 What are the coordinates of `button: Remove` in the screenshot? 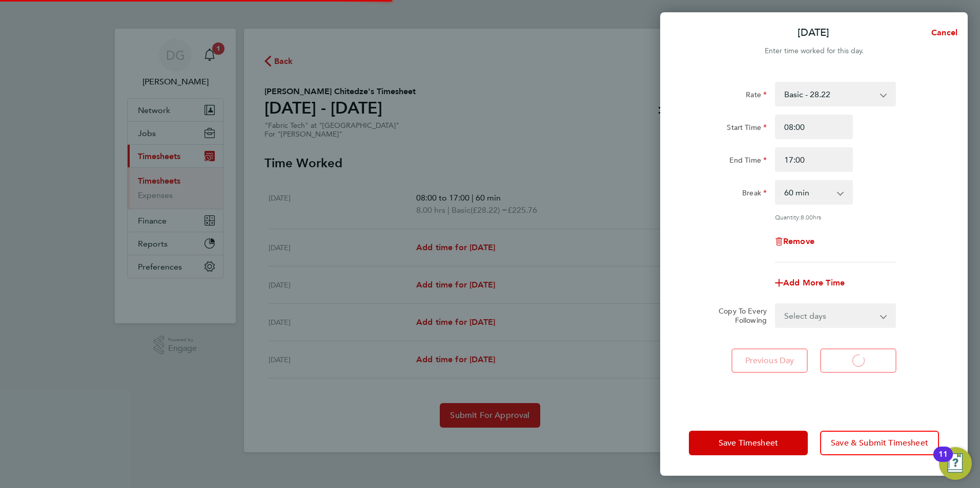 It's located at (794, 242).